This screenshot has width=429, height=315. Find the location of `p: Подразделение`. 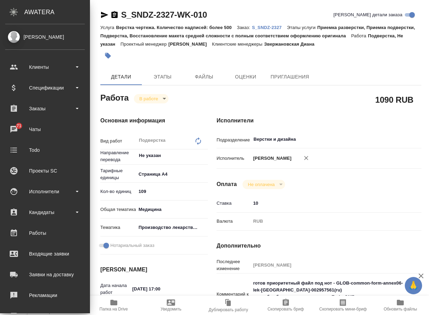

p: Подразделение is located at coordinates (234, 140).